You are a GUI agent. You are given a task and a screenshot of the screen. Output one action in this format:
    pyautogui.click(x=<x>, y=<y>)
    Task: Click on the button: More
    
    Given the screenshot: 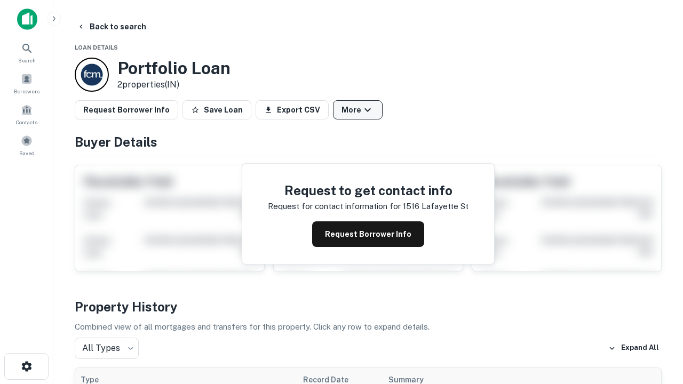 What is the action you would take?
    pyautogui.click(x=358, y=110)
    